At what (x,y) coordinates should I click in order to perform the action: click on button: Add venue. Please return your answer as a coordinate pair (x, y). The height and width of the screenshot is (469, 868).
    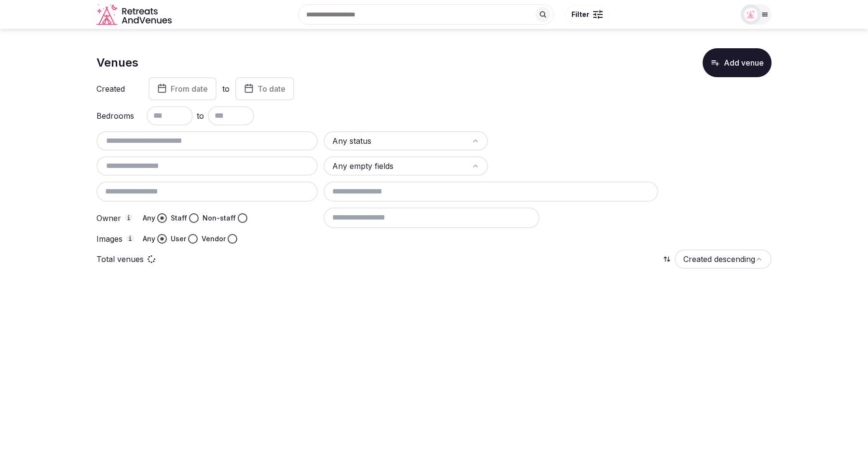
    Looking at the image, I should click on (737, 63).